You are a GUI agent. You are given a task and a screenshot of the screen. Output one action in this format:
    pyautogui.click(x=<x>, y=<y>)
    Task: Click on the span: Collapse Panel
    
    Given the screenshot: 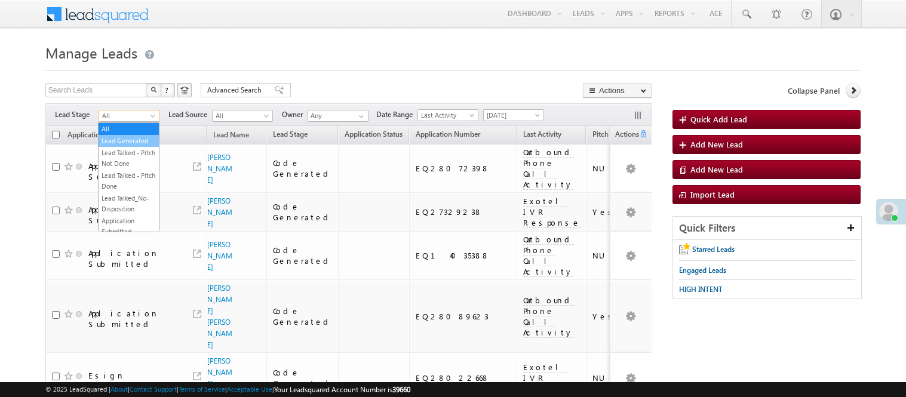 What is the action you would take?
    pyautogui.click(x=814, y=91)
    